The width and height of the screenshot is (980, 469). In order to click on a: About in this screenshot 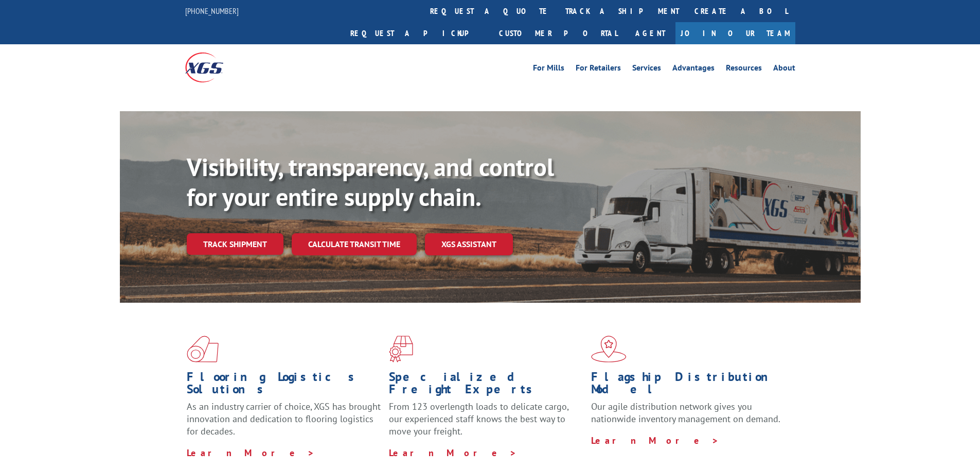, I will do `click(784, 70)`.